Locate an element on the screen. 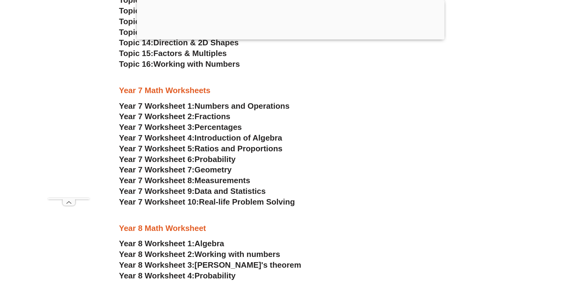  a: Year 7 Worksheet 5:Ratios and Proportions is located at coordinates (201, 149).